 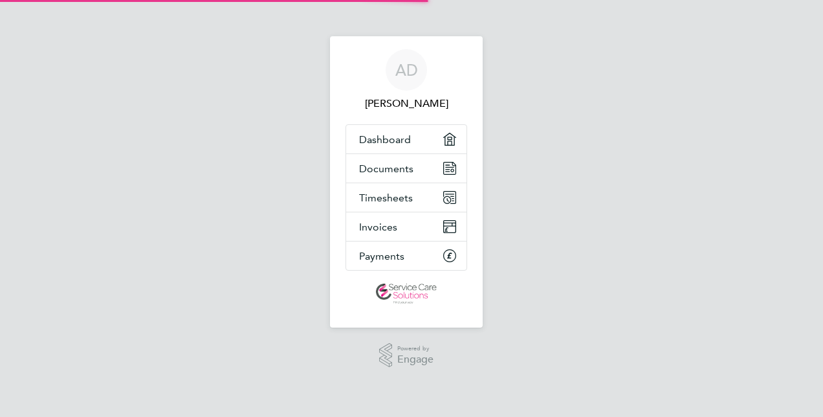 I want to click on span: Dashboard, so click(x=385, y=139).